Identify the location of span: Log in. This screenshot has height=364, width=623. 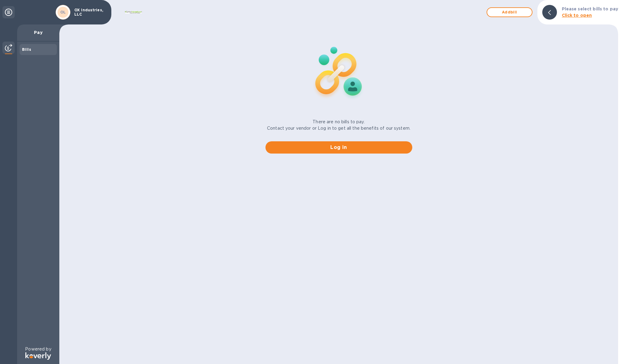
(339, 147).